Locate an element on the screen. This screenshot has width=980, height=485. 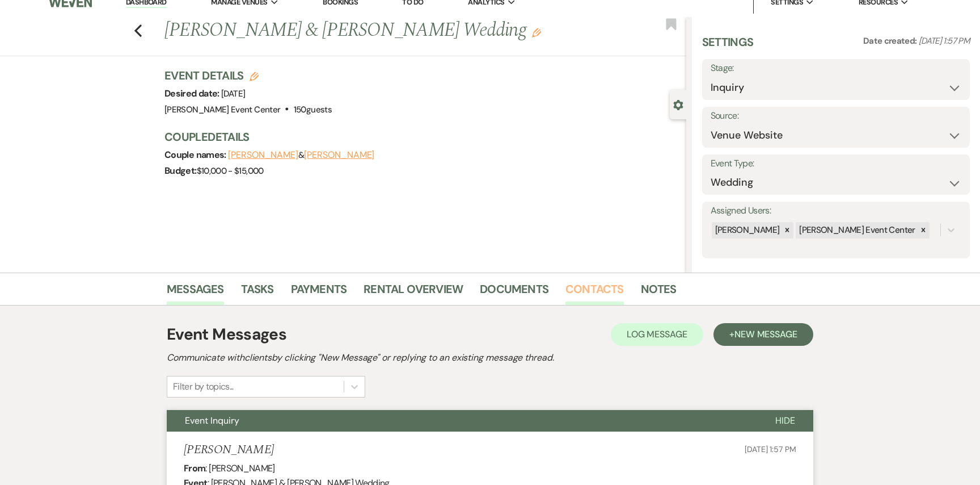
button: Log Message is located at coordinates (657, 334).